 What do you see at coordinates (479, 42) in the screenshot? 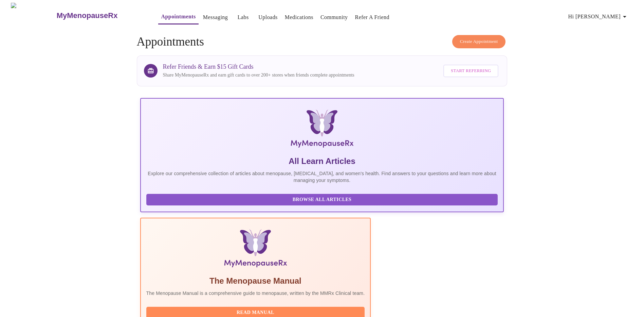
I see `button: Create Appointment` at bounding box center [479, 42].